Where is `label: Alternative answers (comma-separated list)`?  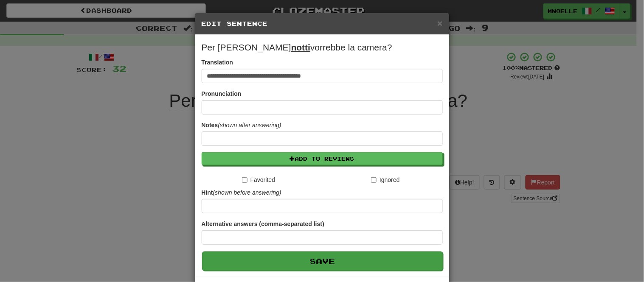 label: Alternative answers (comma-separated list) is located at coordinates (263, 224).